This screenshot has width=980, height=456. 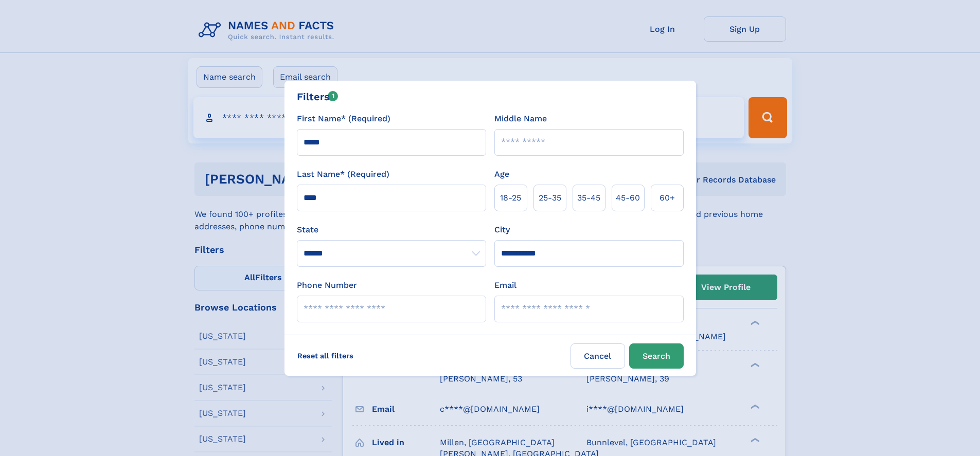 I want to click on button: Search, so click(x=656, y=356).